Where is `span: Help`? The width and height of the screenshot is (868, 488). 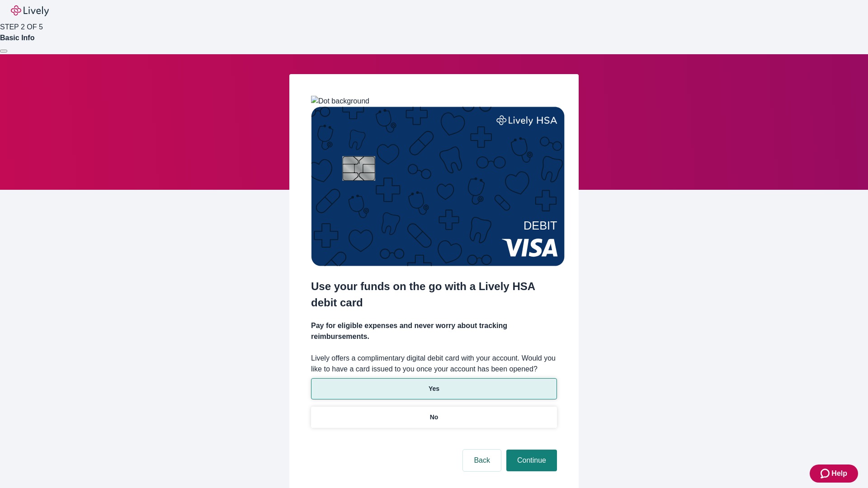
span: Help is located at coordinates (839, 474).